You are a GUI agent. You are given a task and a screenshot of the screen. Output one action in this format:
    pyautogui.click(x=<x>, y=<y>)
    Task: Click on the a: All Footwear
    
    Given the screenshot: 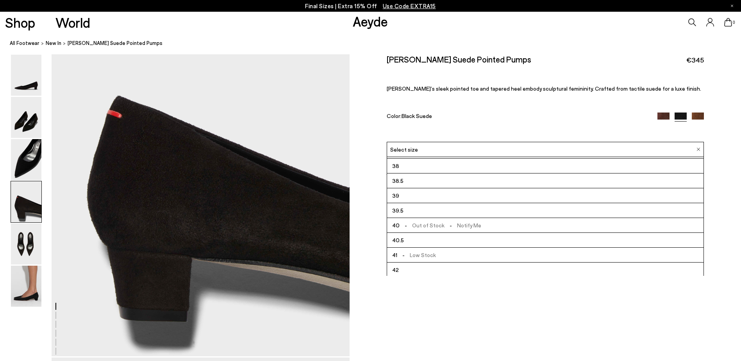 What is the action you would take?
    pyautogui.click(x=25, y=43)
    